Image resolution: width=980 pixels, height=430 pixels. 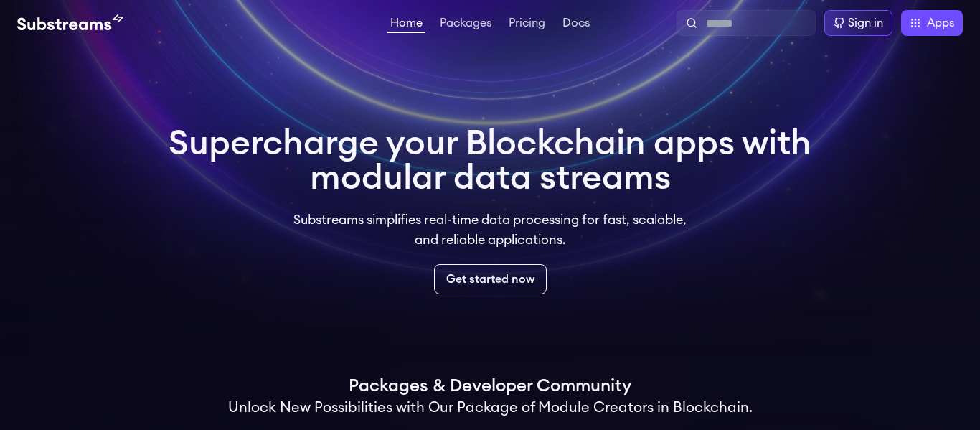 I want to click on a: Get started now, so click(x=490, y=279).